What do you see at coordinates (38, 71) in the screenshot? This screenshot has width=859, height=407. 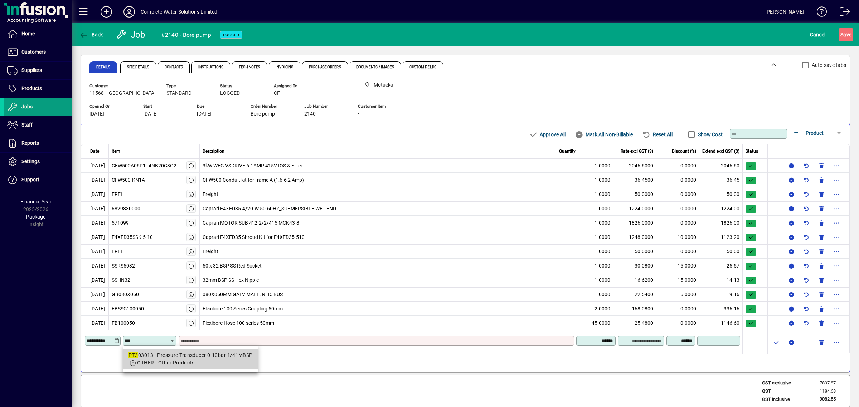 I see `a: Suppliers` at bounding box center [38, 71].